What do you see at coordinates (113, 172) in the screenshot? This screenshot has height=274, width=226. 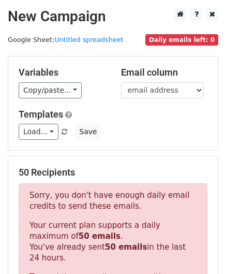 I see `h5: 50 Recipients` at bounding box center [113, 172].